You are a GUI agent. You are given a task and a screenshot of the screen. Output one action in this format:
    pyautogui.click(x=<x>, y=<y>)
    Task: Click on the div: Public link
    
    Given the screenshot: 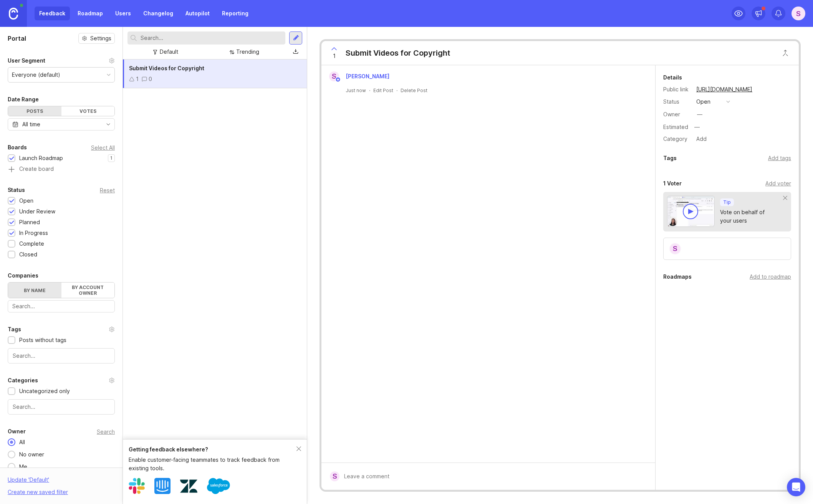 What is the action you would take?
    pyautogui.click(x=677, y=89)
    